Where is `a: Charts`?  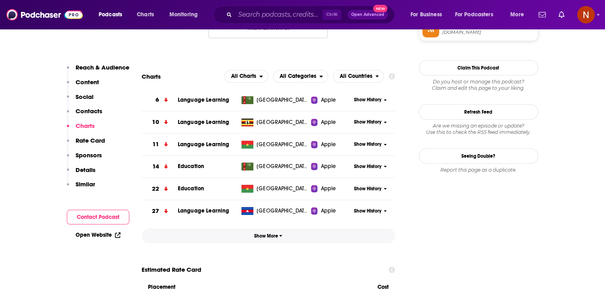 a: Charts is located at coordinates (145, 15).